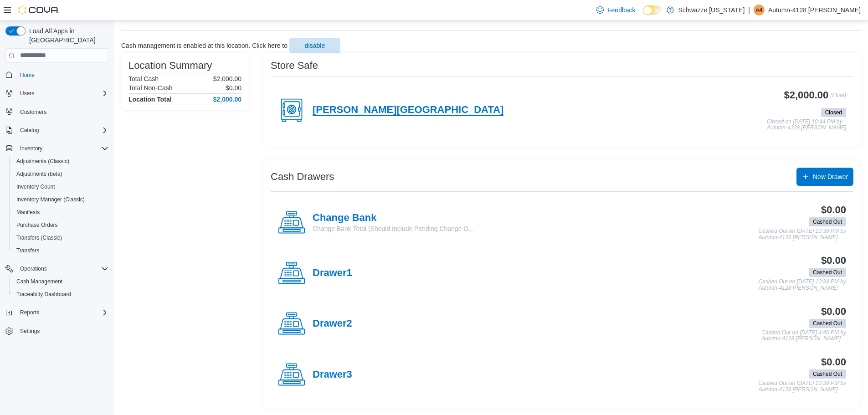 The width and height of the screenshot is (868, 415). What do you see at coordinates (332, 273) in the screenshot?
I see `h4: Drawer1` at bounding box center [332, 273].